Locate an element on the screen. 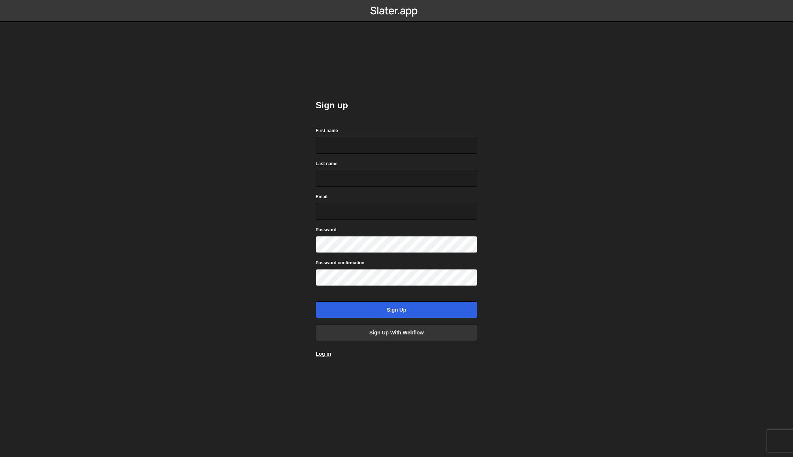  a: Sign up with Webflow is located at coordinates (396, 333).